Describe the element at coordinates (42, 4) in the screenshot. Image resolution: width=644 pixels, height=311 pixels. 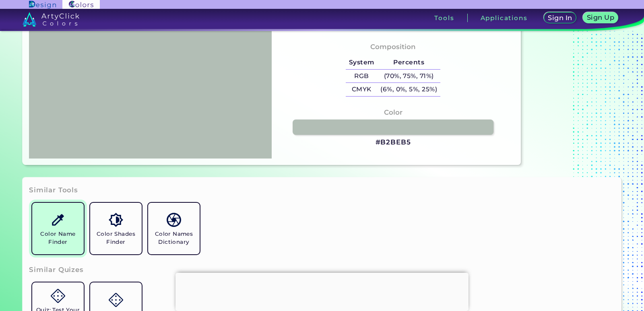
I see `img: ArtyClick Design logo` at that location.